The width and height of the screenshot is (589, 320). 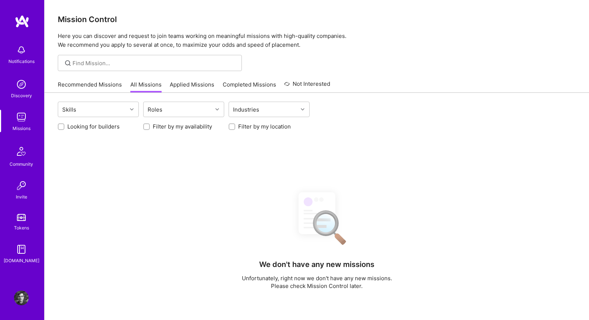 I want to click on div: Industries, so click(x=246, y=109).